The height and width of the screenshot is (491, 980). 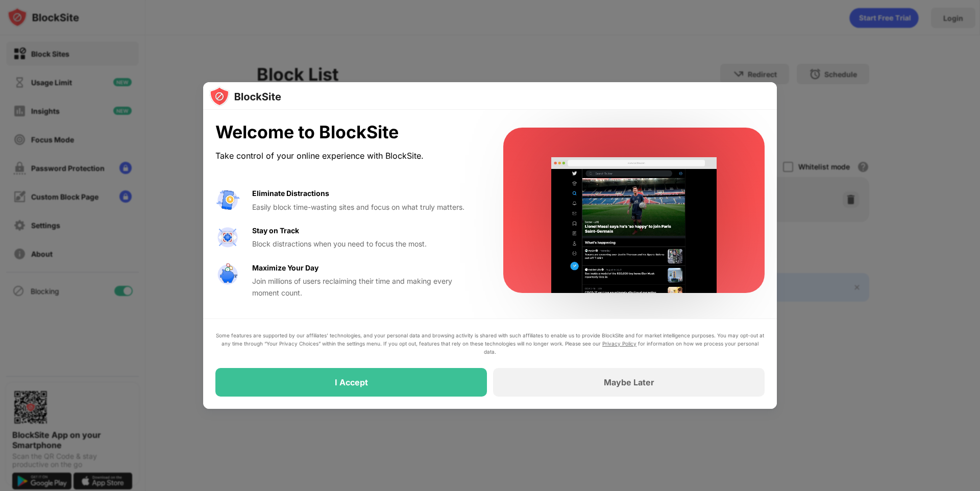 What do you see at coordinates (365, 244) in the screenshot?
I see `div: Block distractions when you need to focus the most.` at bounding box center [365, 244].